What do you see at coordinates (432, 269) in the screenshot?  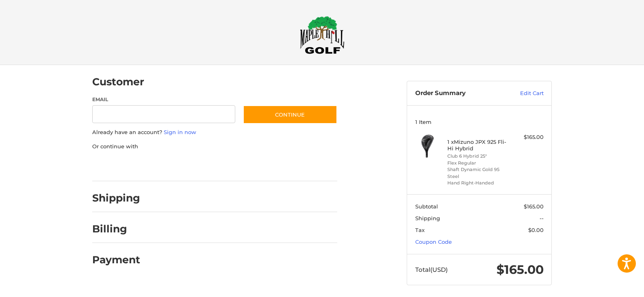 I see `span: Total (USD)` at bounding box center [432, 269].